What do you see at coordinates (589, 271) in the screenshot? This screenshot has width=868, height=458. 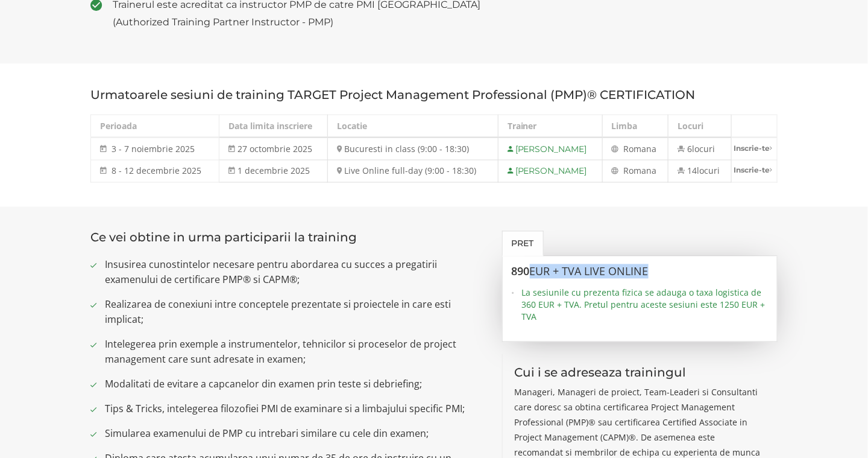 I see `span: EUR + TVA LIVE ONLINE` at bounding box center [589, 271].